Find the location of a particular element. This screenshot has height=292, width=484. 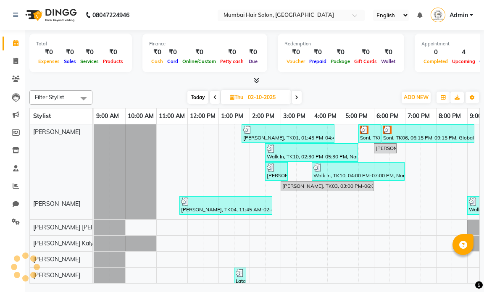

span: Sales is located at coordinates (70, 61).